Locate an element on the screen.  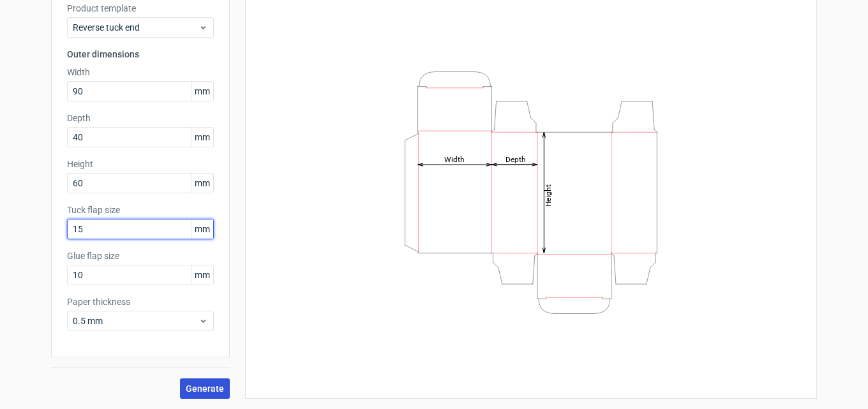
h3: Outer dimensions is located at coordinates (140, 54).